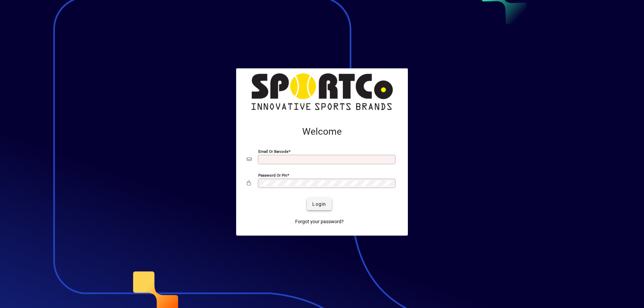 The image size is (644, 308). What do you see at coordinates (319, 204) in the screenshot?
I see `button: Login` at bounding box center [319, 204].